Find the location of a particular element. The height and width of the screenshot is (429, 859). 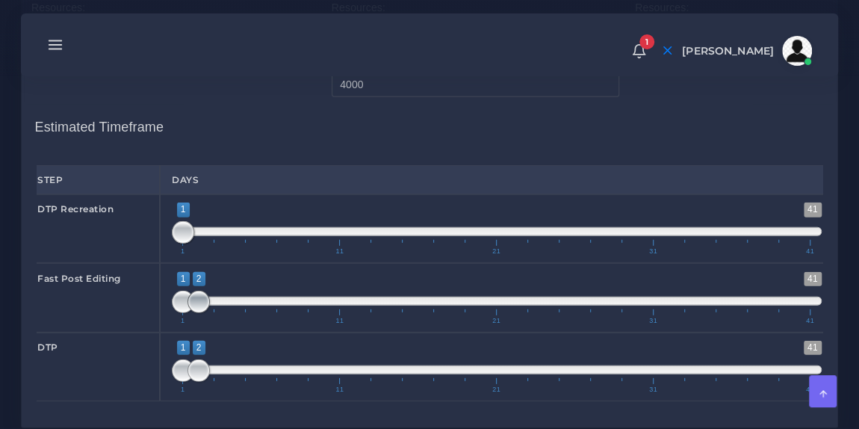

strong: Fast Post Editing is located at coordinates (79, 278).